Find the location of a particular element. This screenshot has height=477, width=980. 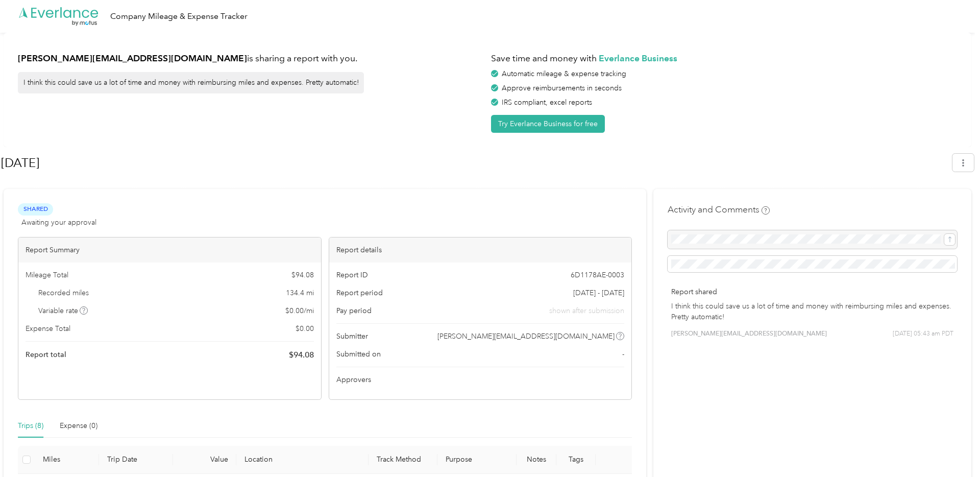

span: Report ID is located at coordinates (352, 274).